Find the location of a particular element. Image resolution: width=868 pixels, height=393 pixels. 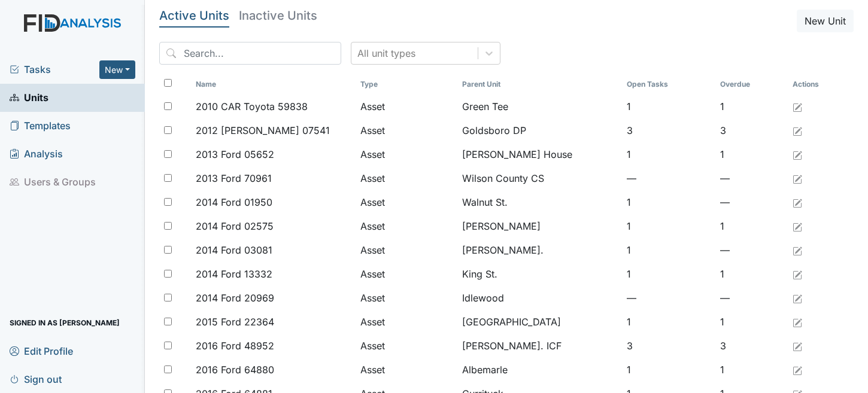

td: Goldsboro DP is located at coordinates (540, 130).